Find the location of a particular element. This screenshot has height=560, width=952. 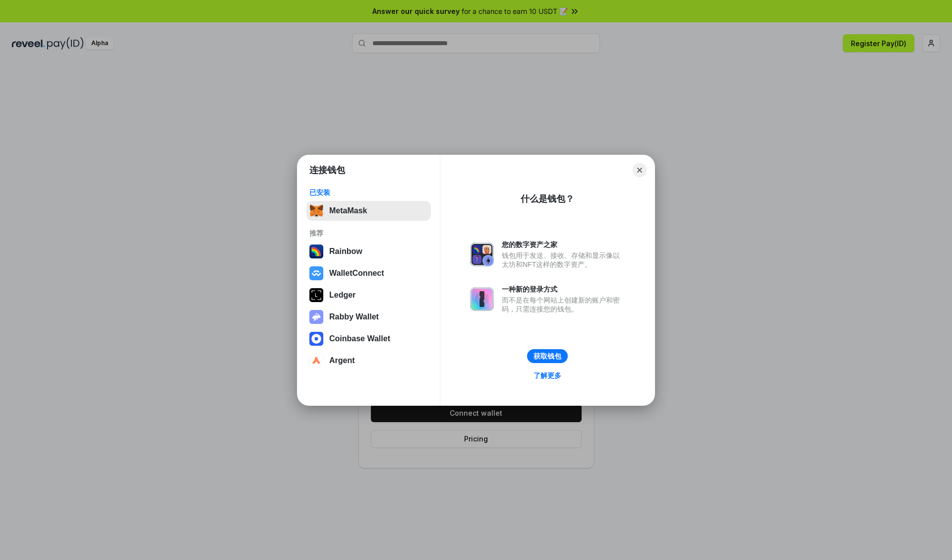

img: svg+xml,%3Csvg%20width%3D%22120%22%20height%3D%22120%22%20viewBox%3D%220%200%20120%20120%22%20fil... is located at coordinates (316, 251).